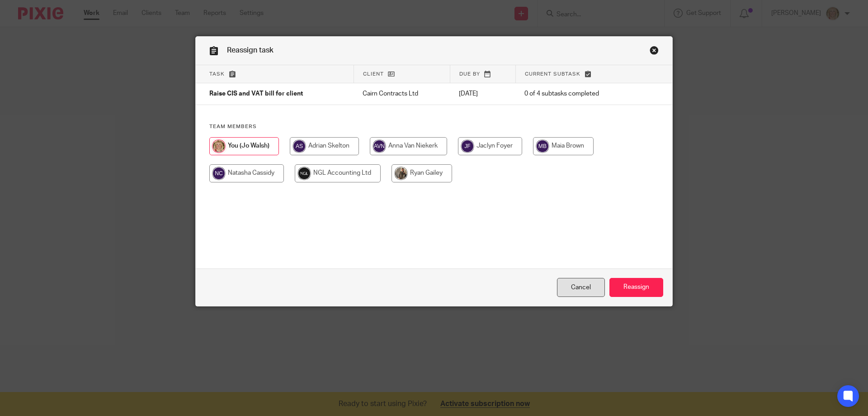 This screenshot has height=416, width=868. I want to click on span: Due by, so click(470, 74).